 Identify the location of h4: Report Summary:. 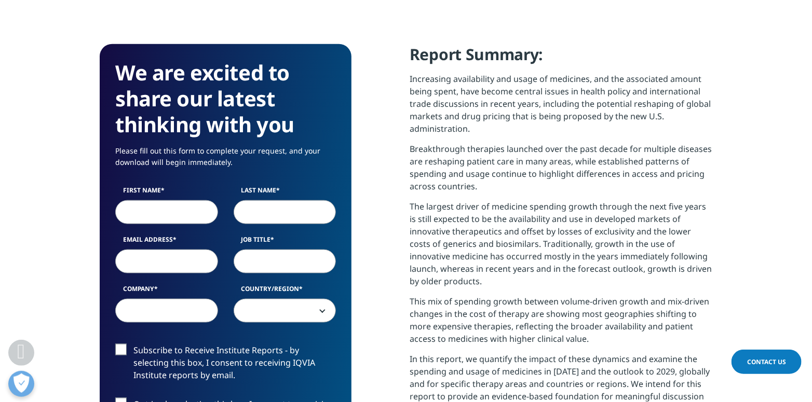
(561, 58).